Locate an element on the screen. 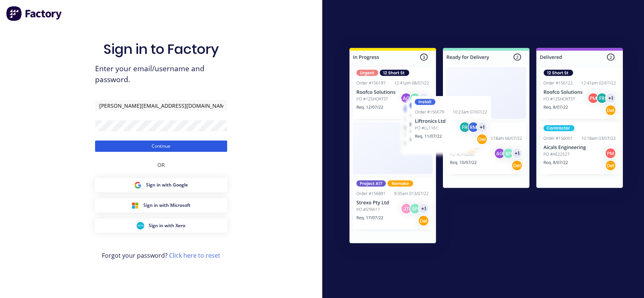  img: Google Sign in is located at coordinates (138, 185).